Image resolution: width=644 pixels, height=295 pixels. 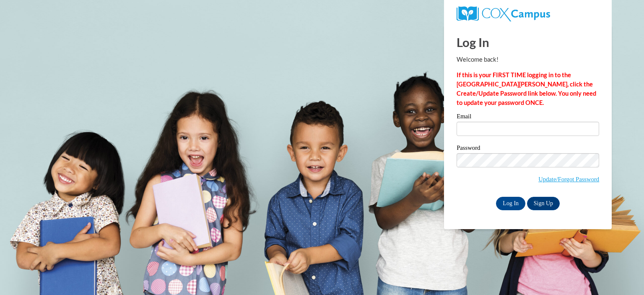 What do you see at coordinates (503, 13) in the screenshot?
I see `a: COX Campus` at bounding box center [503, 13].